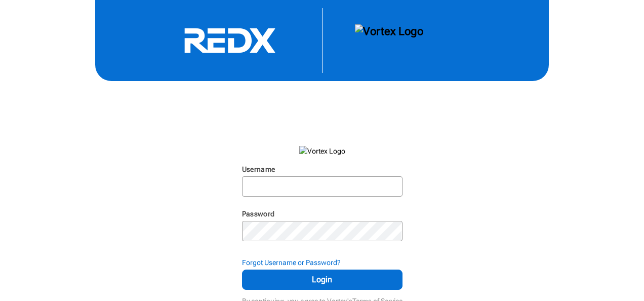 This screenshot has width=644, height=301. I want to click on span: Login, so click(322, 279).